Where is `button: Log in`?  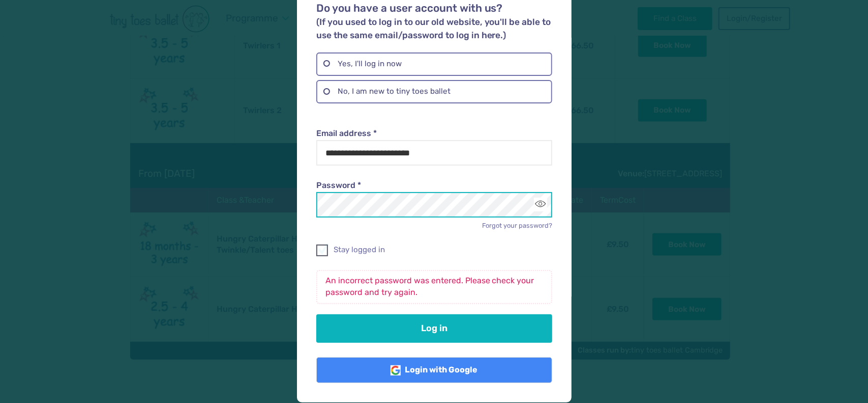 button: Log in is located at coordinates (434, 328).